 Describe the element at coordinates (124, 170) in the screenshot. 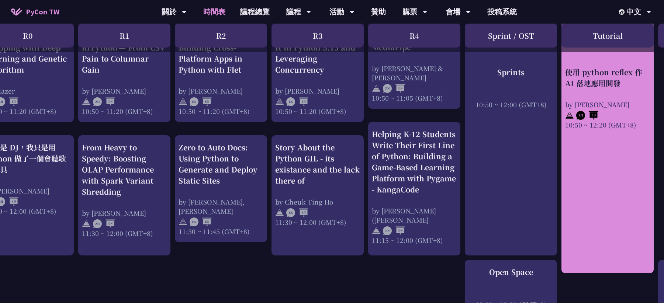

I see `div: From Heavy to Speedy: Boosting OLAP Performance with Spark Variant Shredding` at that location.